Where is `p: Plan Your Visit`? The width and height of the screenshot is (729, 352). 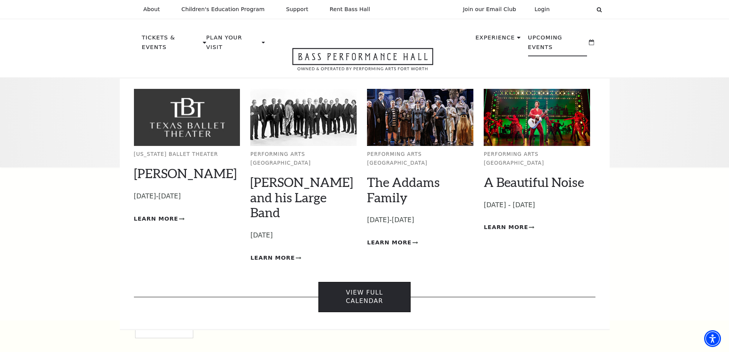 p: Plan Your Visit is located at coordinates (233, 44).